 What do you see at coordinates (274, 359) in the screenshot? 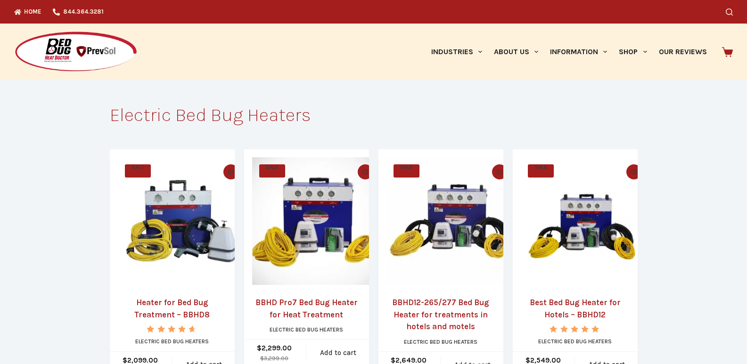
I see `bdi: 3,299.00` at bounding box center [274, 359].